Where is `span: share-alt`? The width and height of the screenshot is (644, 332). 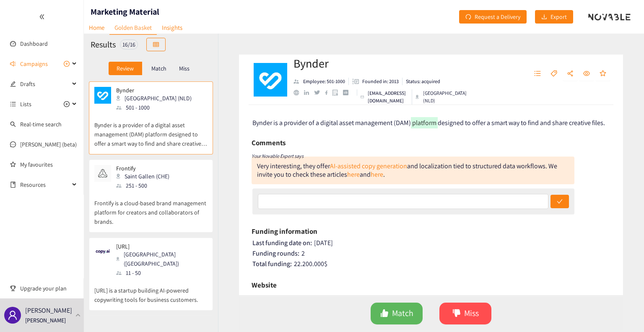 span: share-alt is located at coordinates (570, 74).